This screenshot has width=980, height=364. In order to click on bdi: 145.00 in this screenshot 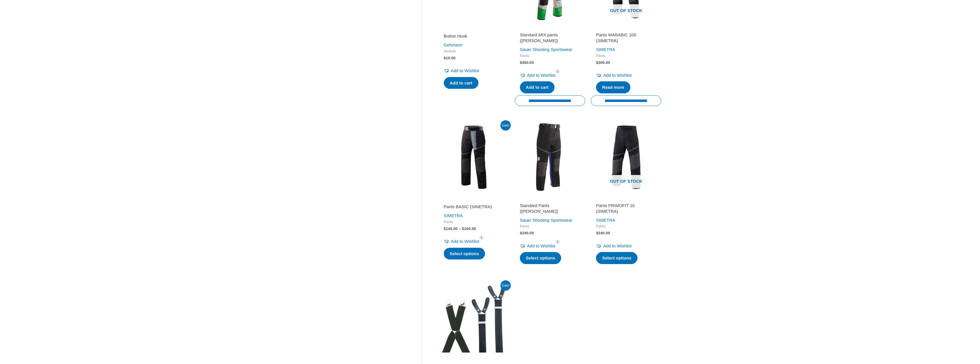, I will do `click(450, 228)`.